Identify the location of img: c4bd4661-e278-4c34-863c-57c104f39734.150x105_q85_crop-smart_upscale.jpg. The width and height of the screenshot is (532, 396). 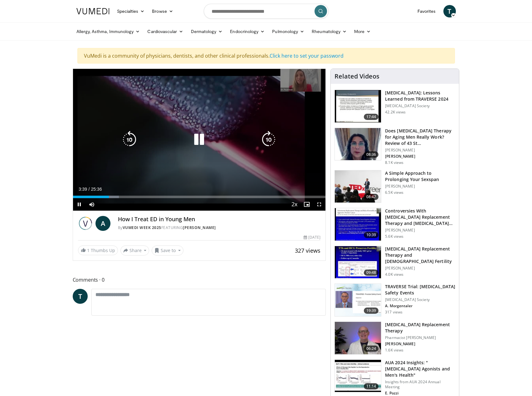
(358, 186).